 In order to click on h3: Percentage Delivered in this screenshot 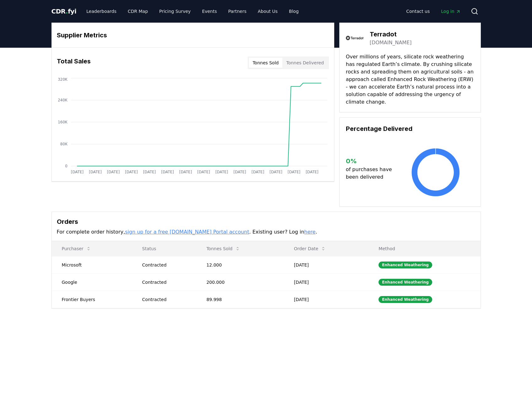, I will do `click(410, 129)`.